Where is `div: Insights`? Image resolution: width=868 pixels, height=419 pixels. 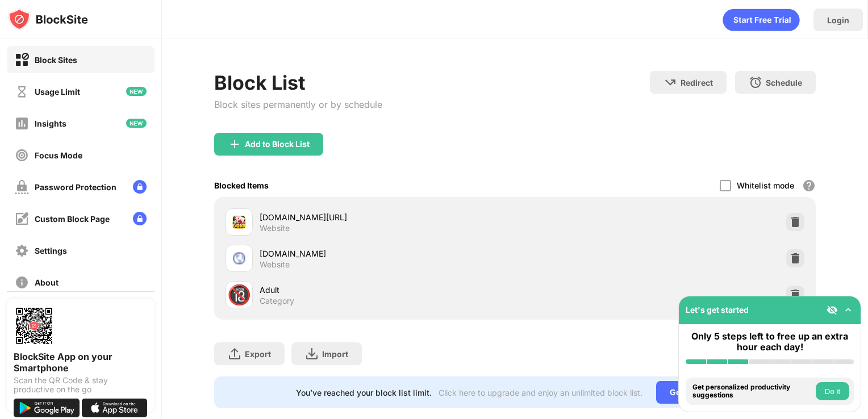
div: Insights is located at coordinates (50, 123).